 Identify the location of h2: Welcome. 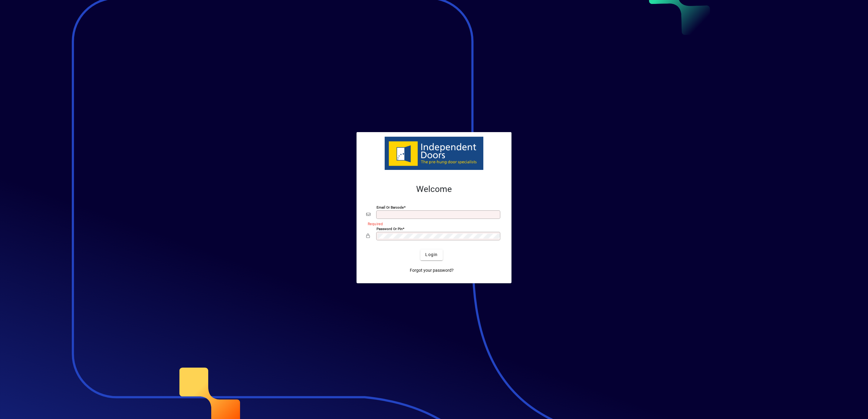
(434, 189).